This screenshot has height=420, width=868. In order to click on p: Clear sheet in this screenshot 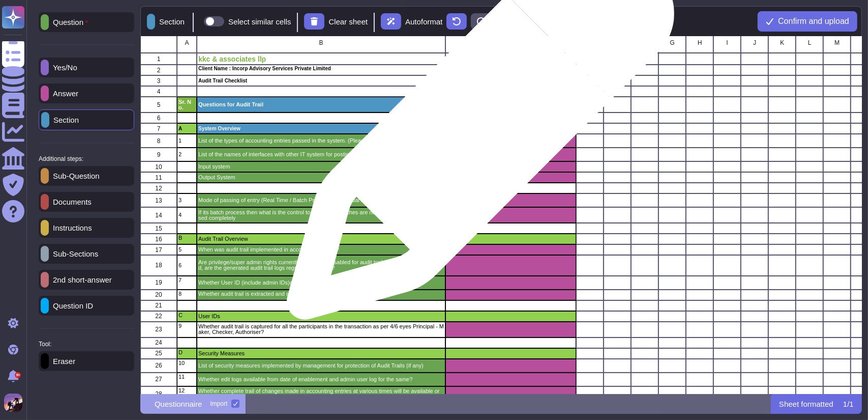, I will do `click(348, 22)`.